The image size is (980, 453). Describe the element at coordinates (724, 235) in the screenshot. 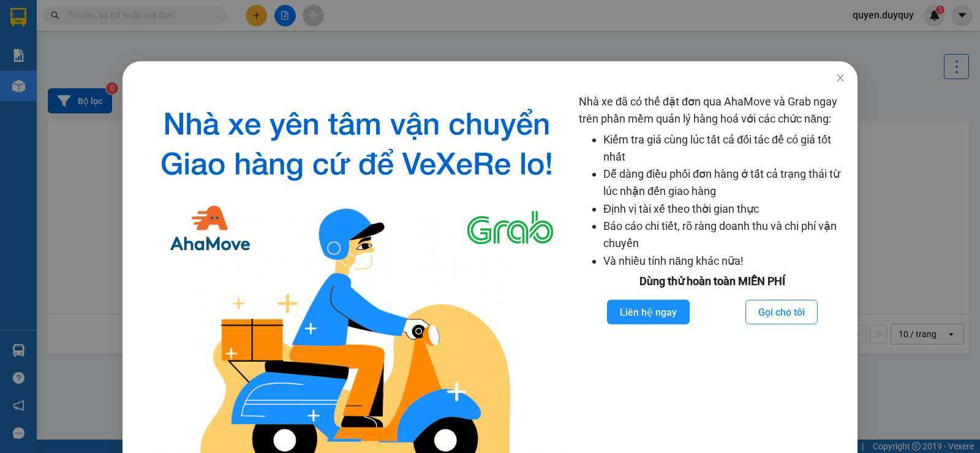

I see `li: Báo cáo chi tiết, rõ ràng doanh thu và chi phí vận chuyển` at that location.